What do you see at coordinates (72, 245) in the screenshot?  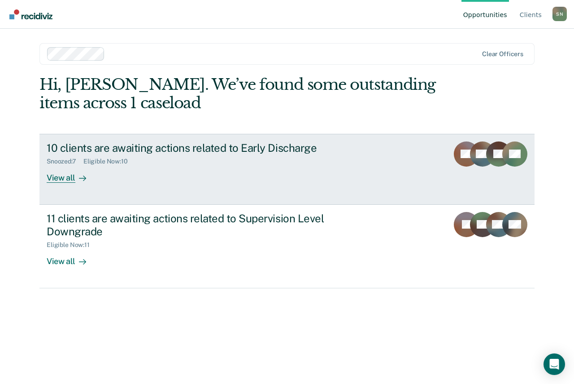 I see `div: Eligible Now : 11` at bounding box center [72, 245].